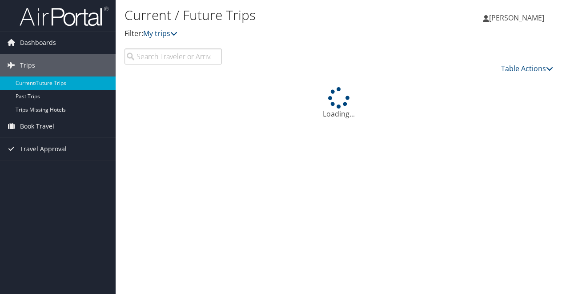 This screenshot has height=294, width=562. I want to click on h1: Current / Future Trips, so click(267, 15).